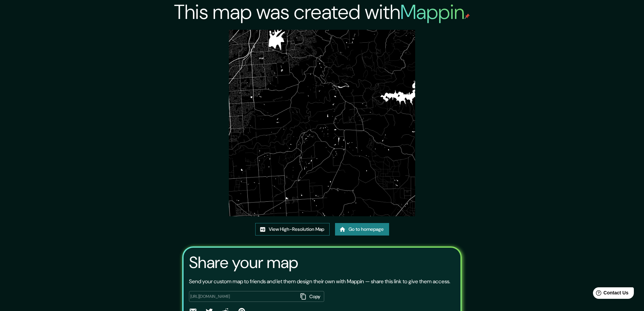  Describe the element at coordinates (362, 229) in the screenshot. I see `a: Go to homepage` at that location.